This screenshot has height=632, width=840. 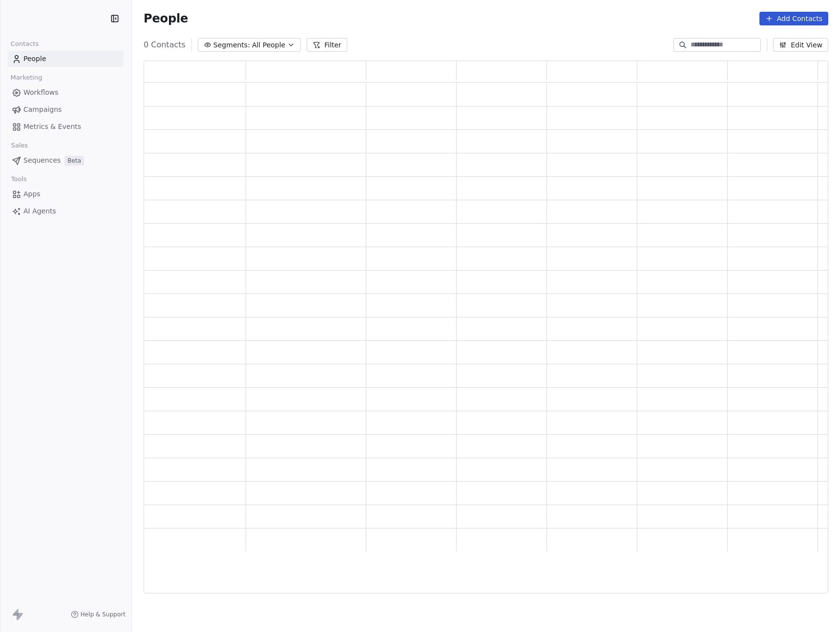 I want to click on span: All People, so click(x=269, y=45).